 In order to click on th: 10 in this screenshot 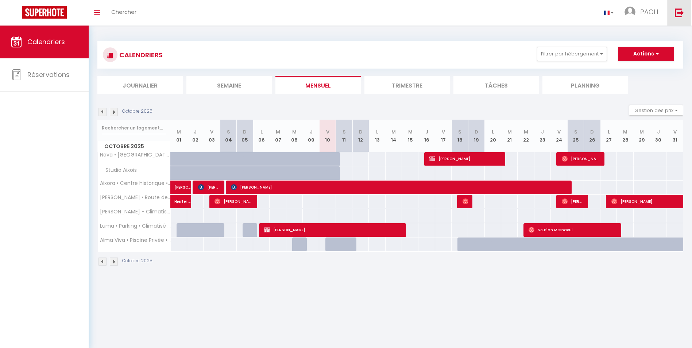, I will do `click(327, 136)`.